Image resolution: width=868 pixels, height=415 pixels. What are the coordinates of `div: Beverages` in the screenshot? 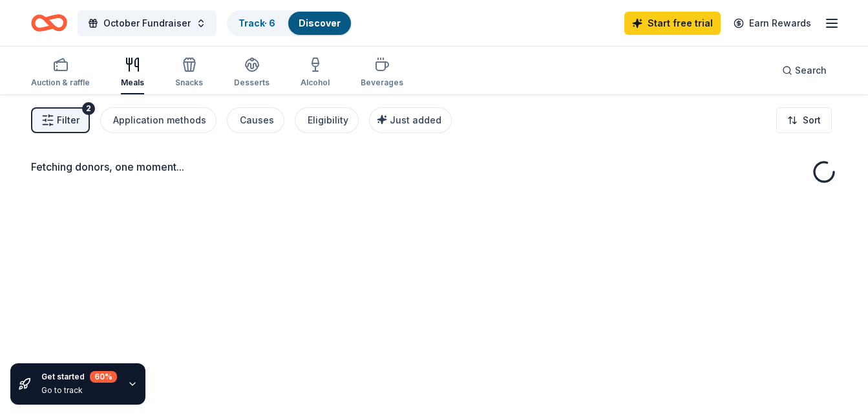 It's located at (382, 83).